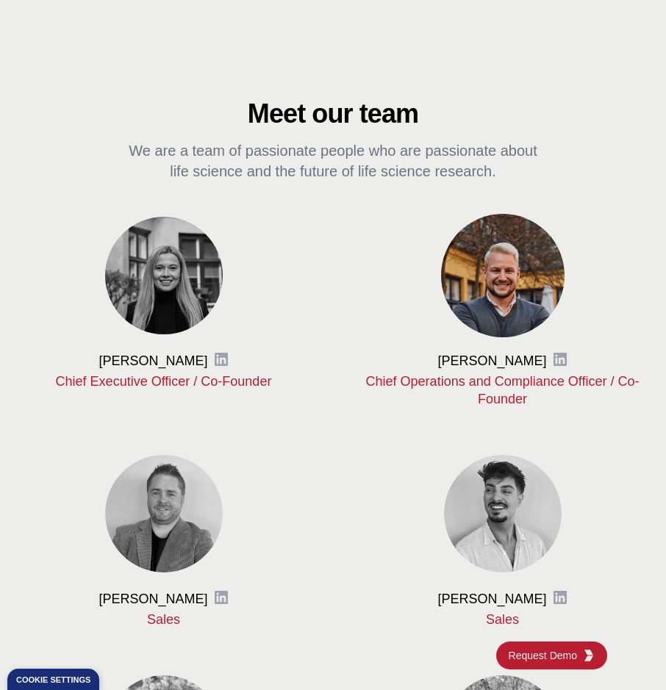  What do you see at coordinates (502, 390) in the screenshot?
I see `p: Chief Operations and Compliance Officer / Co-Founder` at bounding box center [502, 390].